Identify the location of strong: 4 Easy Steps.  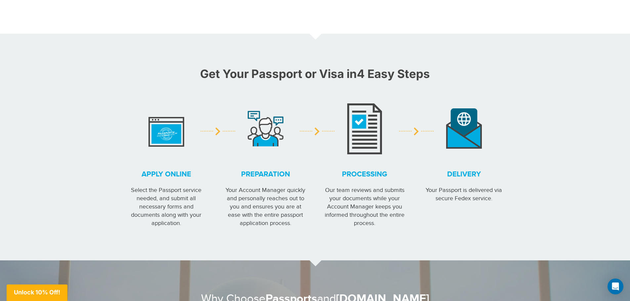
(393, 74).